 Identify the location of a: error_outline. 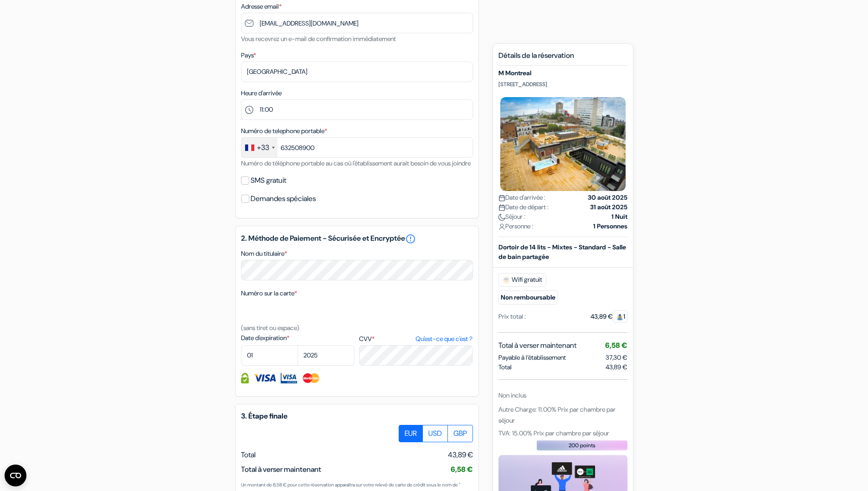
(411, 239).